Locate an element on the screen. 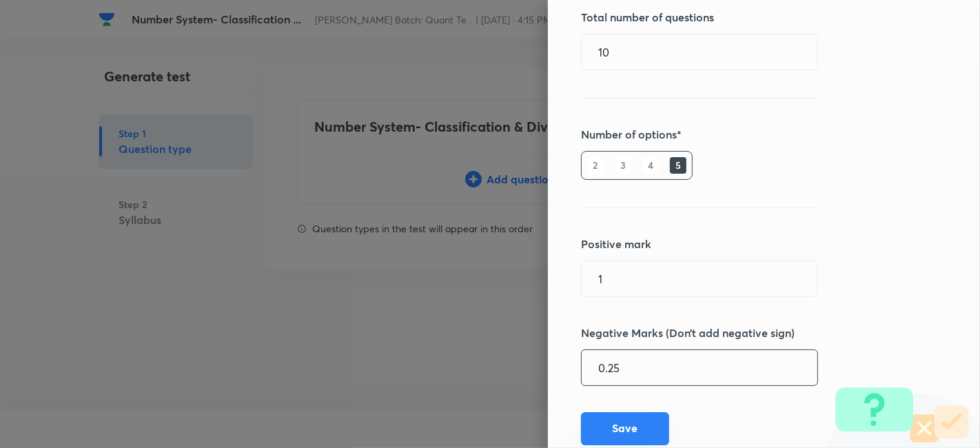 This screenshot has height=448, width=980. h6: 2 is located at coordinates (596, 165).